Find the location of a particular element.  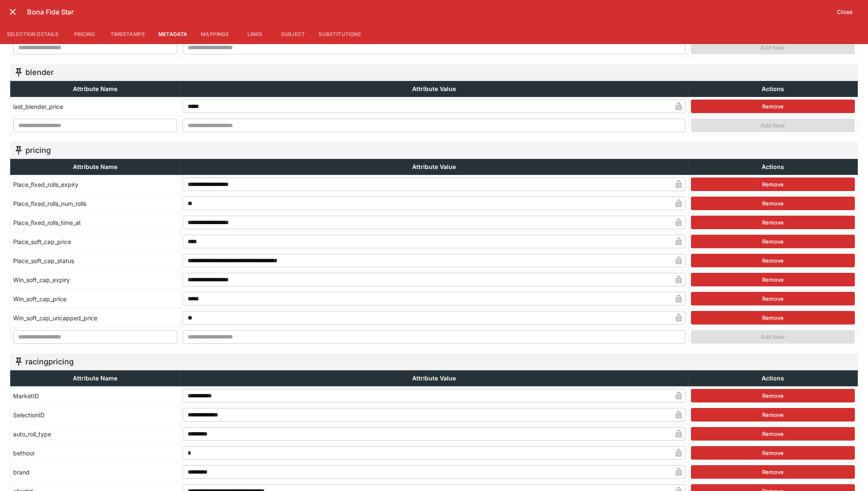

td: bethour is located at coordinates (95, 453).